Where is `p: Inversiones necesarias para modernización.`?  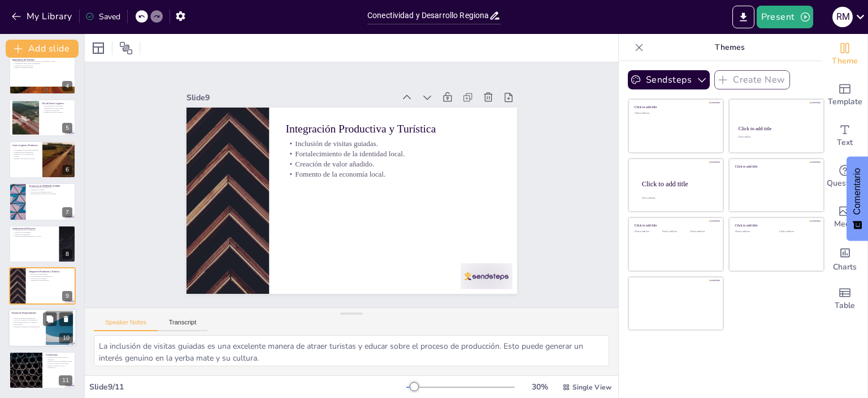 p: Inversiones necesarias para modernización. is located at coordinates (27, 327).